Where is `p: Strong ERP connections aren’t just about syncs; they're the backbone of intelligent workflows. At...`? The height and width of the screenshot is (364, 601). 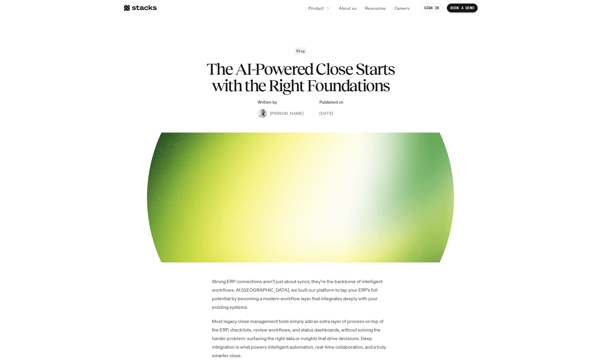
p: Strong ERP connections aren’t just about syncs; they're the backbone of intelligent workflows. At... is located at coordinates (300, 294).